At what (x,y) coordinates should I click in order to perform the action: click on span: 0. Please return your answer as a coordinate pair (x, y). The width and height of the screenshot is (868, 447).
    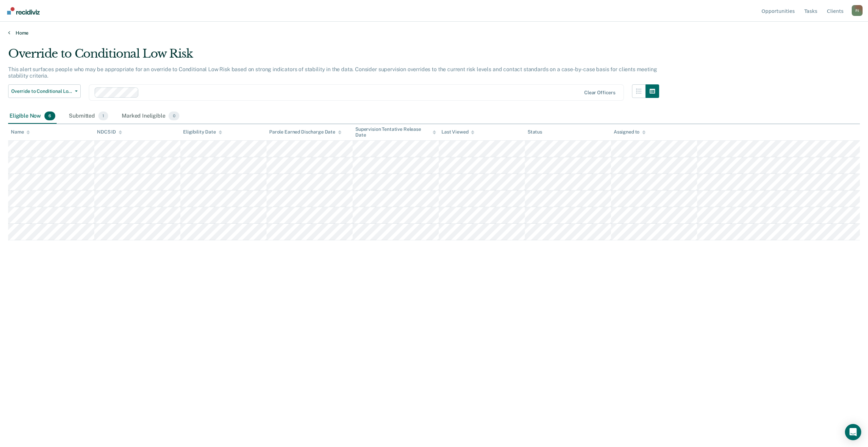
    Looking at the image, I should click on (174, 116).